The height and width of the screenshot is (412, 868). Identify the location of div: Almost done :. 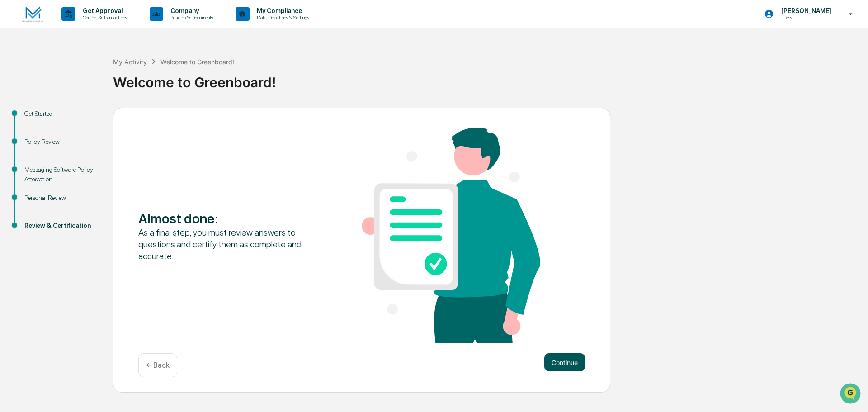
(228, 218).